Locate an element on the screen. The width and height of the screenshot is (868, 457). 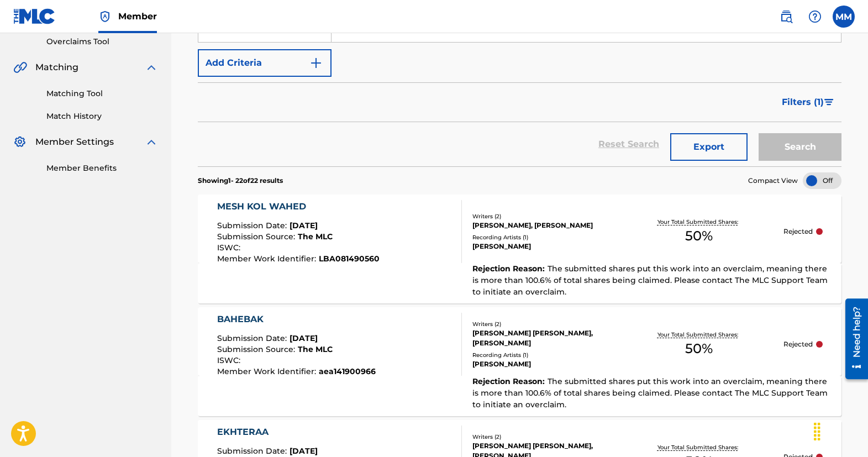
span: Member is located at coordinates (138, 16).